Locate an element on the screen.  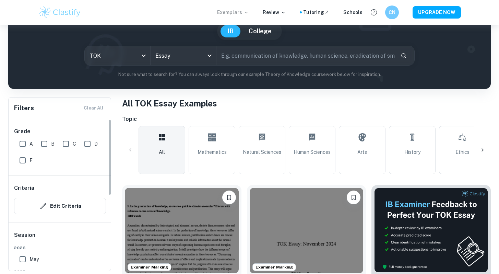
p: Review is located at coordinates (274, 12).